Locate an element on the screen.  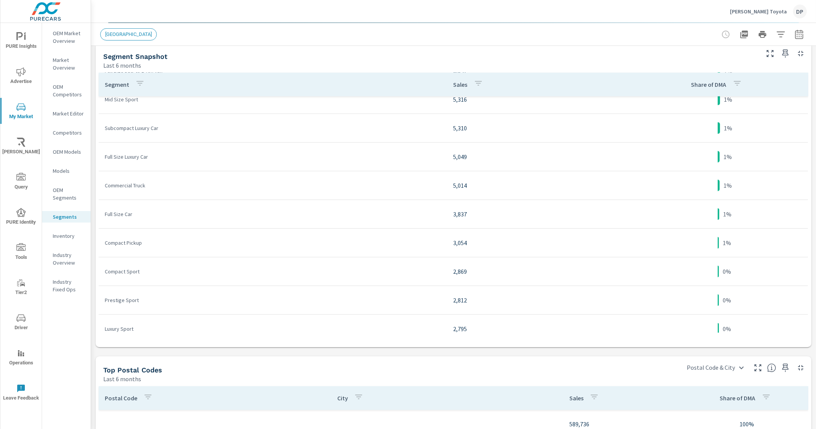
p: Full Size Luxury Car is located at coordinates (273, 157).